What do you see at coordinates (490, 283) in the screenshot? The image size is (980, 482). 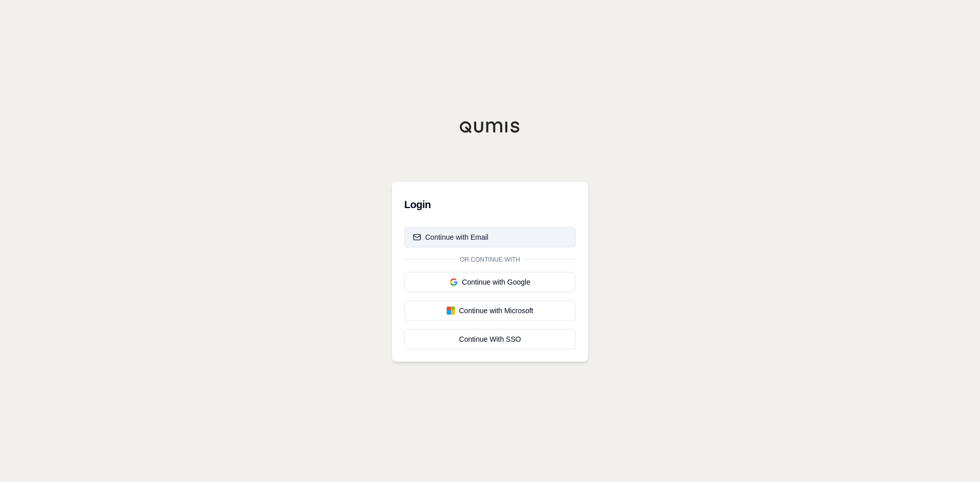 I see `div: Continue with Google` at bounding box center [490, 283].